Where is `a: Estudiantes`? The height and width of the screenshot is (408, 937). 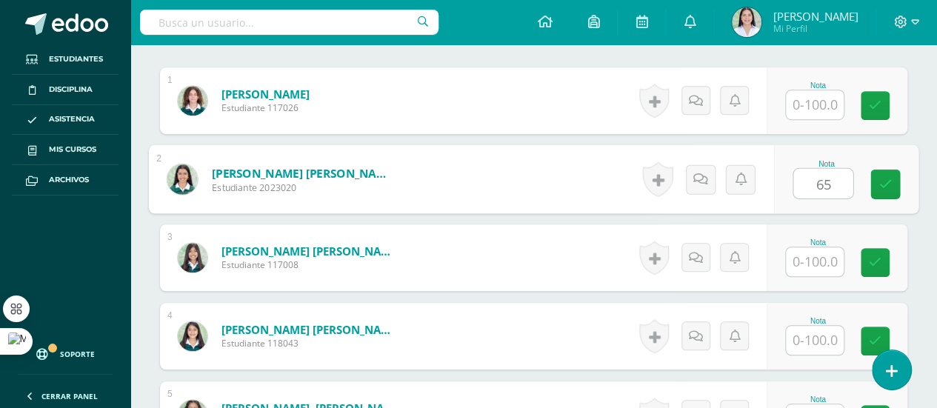 a: Estudiantes is located at coordinates (65, 59).